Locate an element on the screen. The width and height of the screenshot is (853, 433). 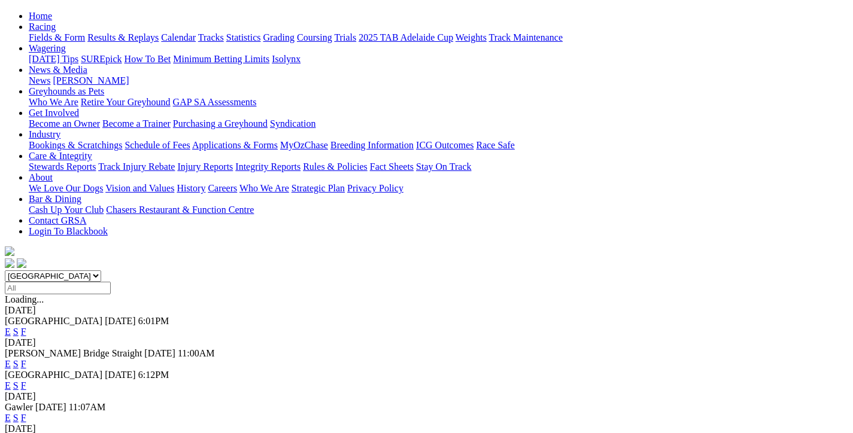
div: Bar & Dining is located at coordinates (438, 210).